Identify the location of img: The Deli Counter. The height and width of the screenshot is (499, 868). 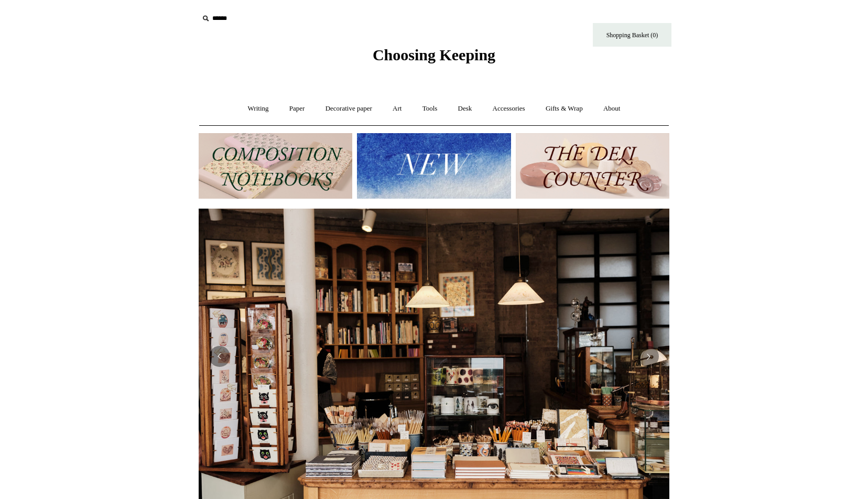
(593, 166).